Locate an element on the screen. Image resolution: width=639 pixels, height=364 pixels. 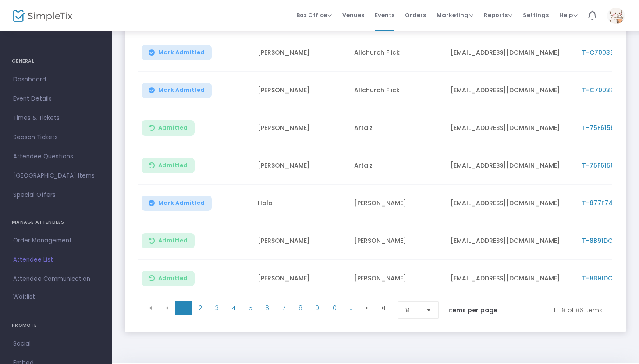
span: Season Tickets is located at coordinates (56, 138).